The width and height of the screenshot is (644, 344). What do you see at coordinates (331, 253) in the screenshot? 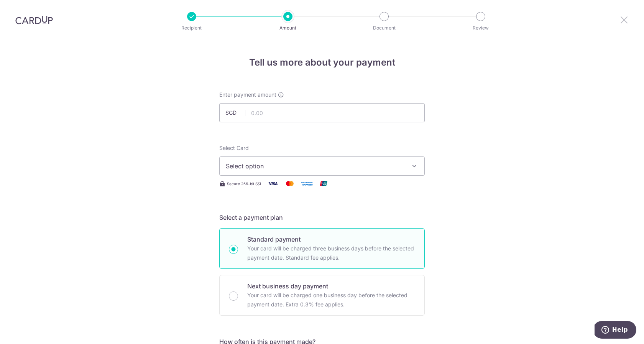
I see `p: Your card will be charged three business days before the selected payment date. Standard fee appl...` at bounding box center [331, 253].